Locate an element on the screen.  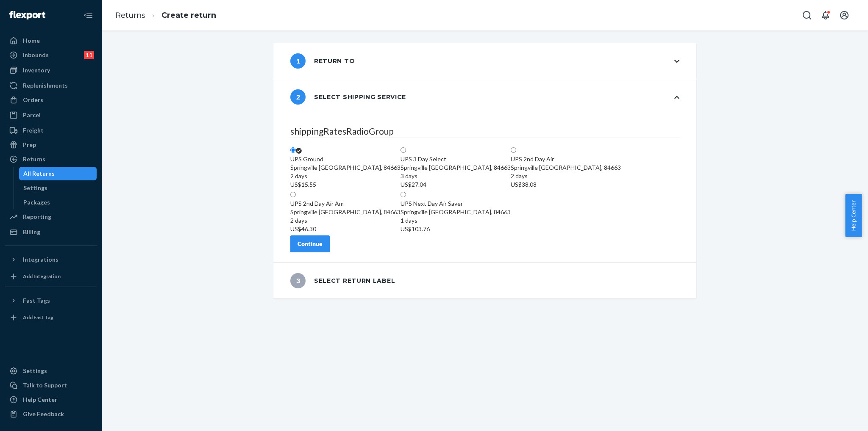
button: Open account menu is located at coordinates (845, 16).